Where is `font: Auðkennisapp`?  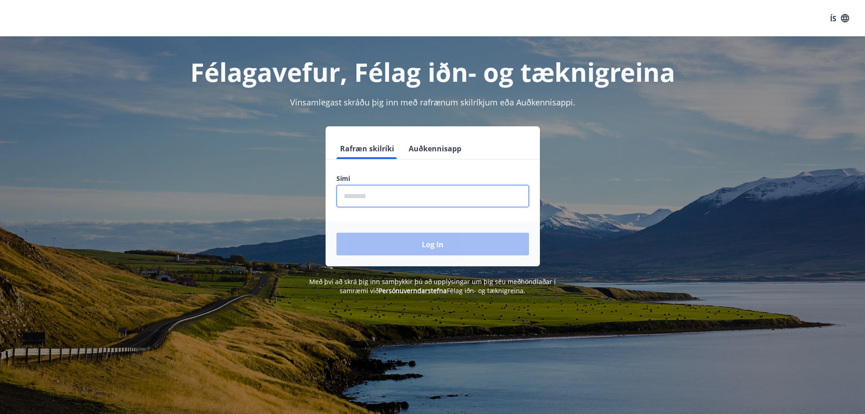 font: Auðkennisapp is located at coordinates (435, 149).